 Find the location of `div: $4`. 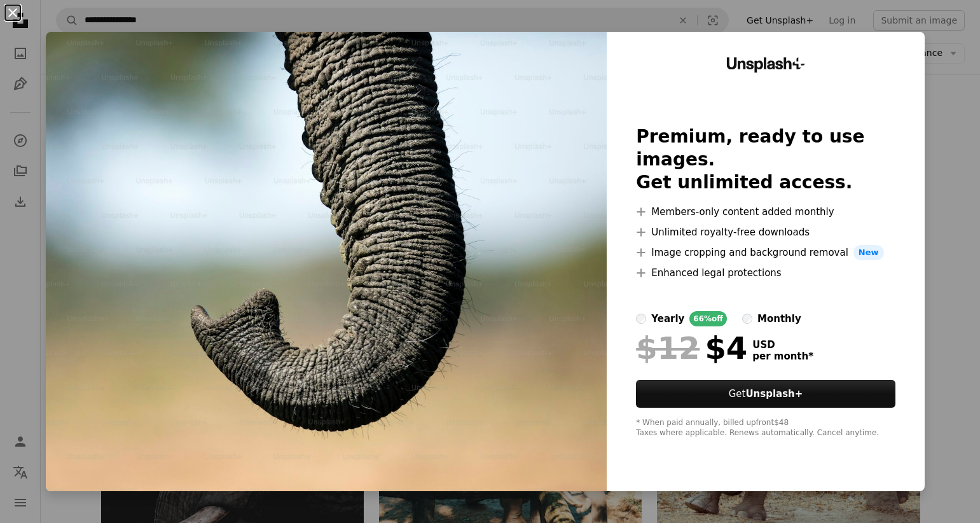

div: $4 is located at coordinates (691, 348).